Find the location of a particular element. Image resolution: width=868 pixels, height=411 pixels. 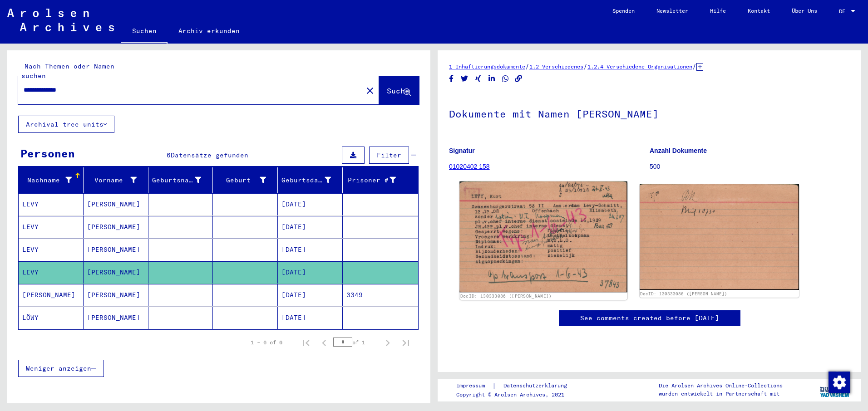

img: 002.jpg is located at coordinates (719, 237).